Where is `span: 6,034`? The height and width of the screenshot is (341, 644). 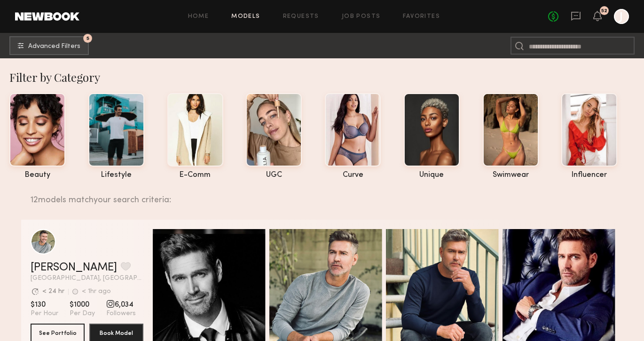
span: 6,034 is located at coordinates (121, 305).